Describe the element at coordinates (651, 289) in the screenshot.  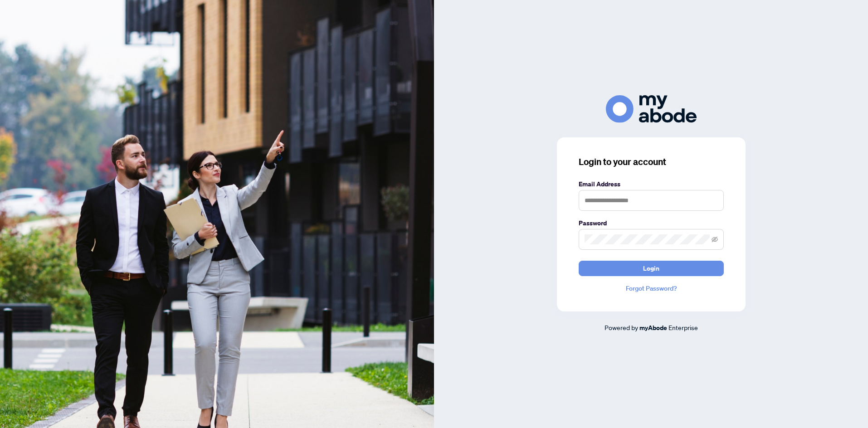
I see `a: Forgot Password?` at that location.